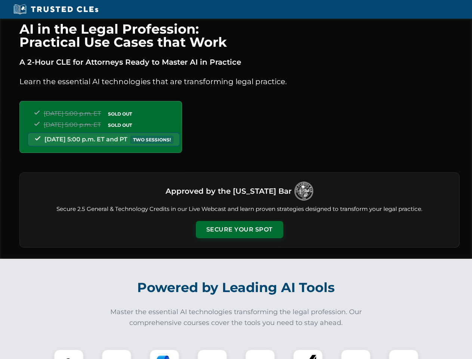 This screenshot has width=472, height=359. What do you see at coordinates (236, 318) in the screenshot?
I see `p: Master the essential AI technologies transforming the legal profession. Our comprehensive courses...` at bounding box center [236, 318].